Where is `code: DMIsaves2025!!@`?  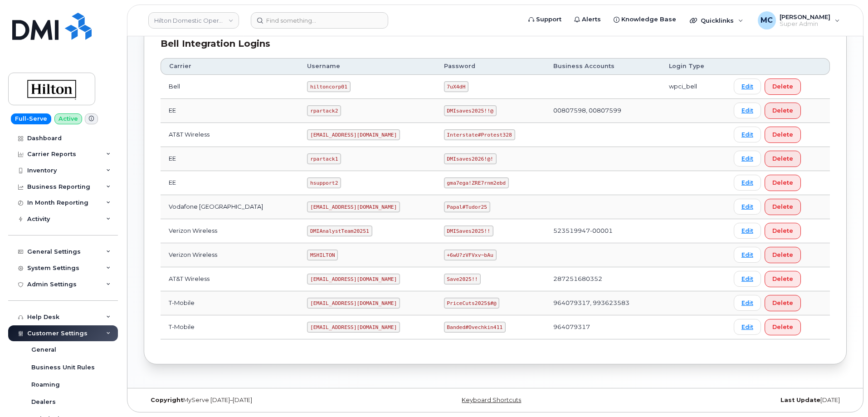 code: DMIsaves2025!!@ is located at coordinates (470, 110).